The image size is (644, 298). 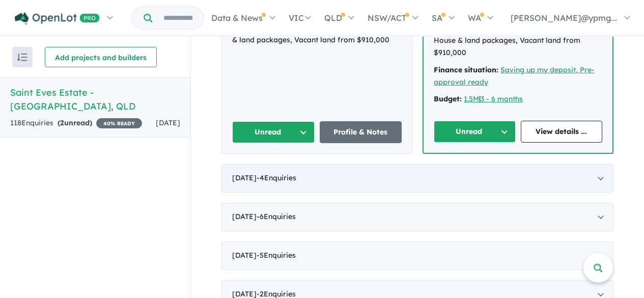 I want to click on img: Openlot PRO Logo White, so click(x=57, y=18).